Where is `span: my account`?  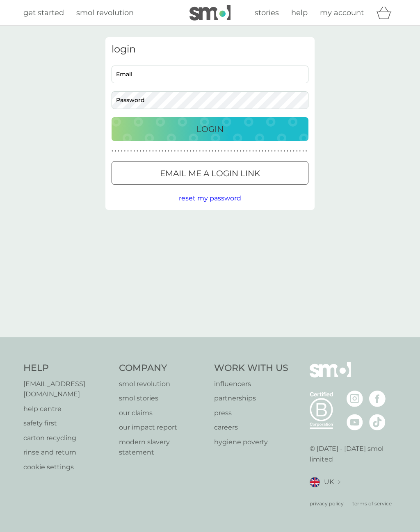 span: my account is located at coordinates (341, 13).